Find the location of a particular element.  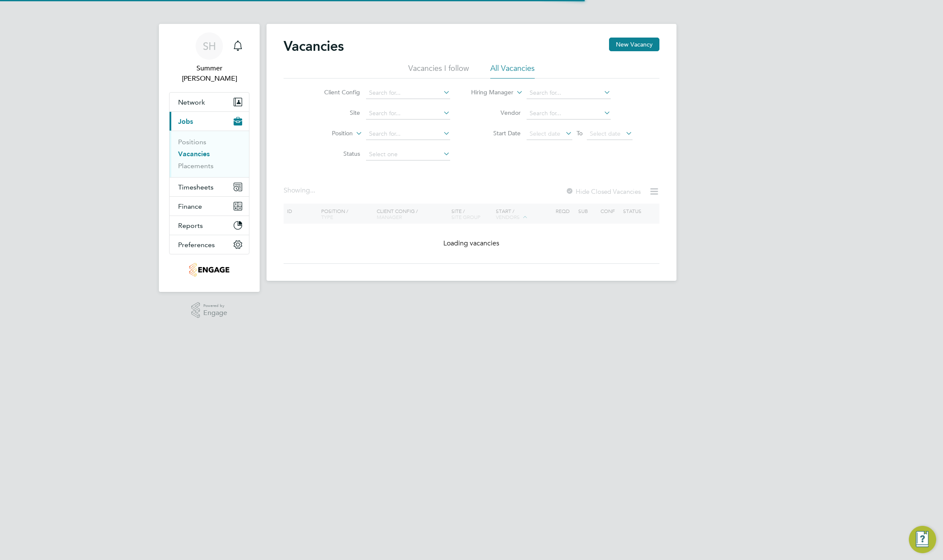

button: Reports is located at coordinates (209, 225).